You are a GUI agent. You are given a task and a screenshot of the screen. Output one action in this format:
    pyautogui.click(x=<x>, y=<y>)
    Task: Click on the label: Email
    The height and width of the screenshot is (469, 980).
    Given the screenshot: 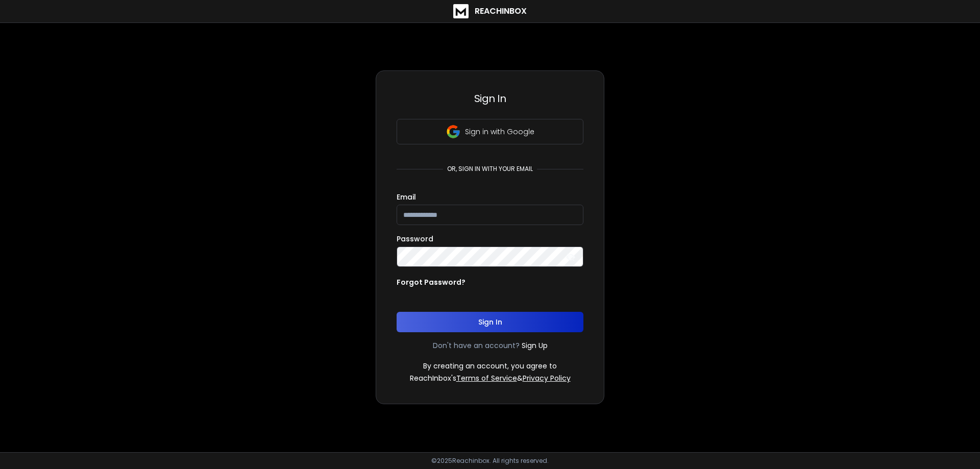 What is the action you would take?
    pyautogui.click(x=406, y=196)
    